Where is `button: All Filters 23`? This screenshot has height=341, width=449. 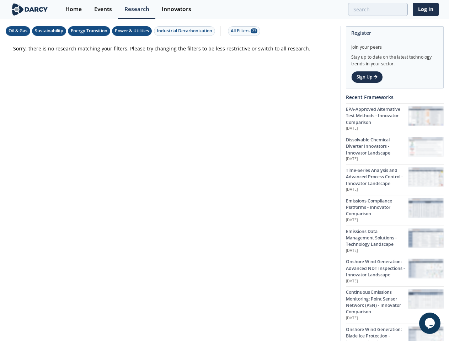
button: All Filters 23 is located at coordinates (244, 31).